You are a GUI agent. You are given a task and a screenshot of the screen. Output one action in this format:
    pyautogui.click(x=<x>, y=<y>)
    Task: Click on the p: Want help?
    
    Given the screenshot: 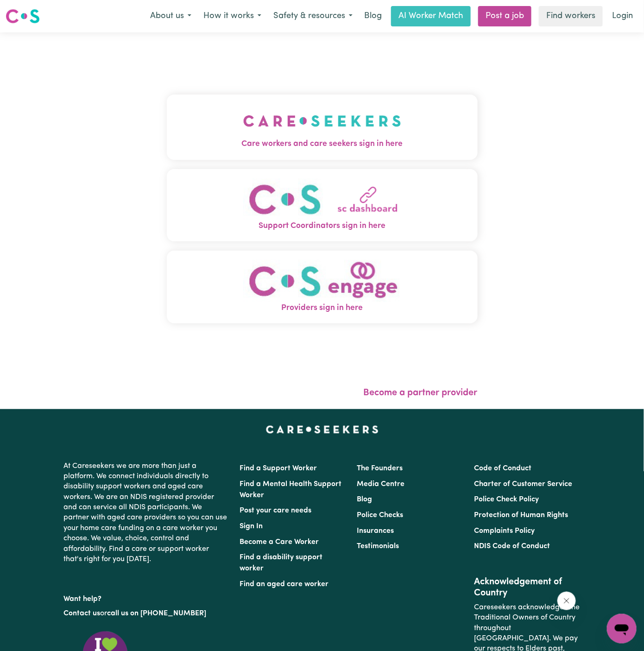 What is the action you would take?
    pyautogui.click(x=146, y=597)
    